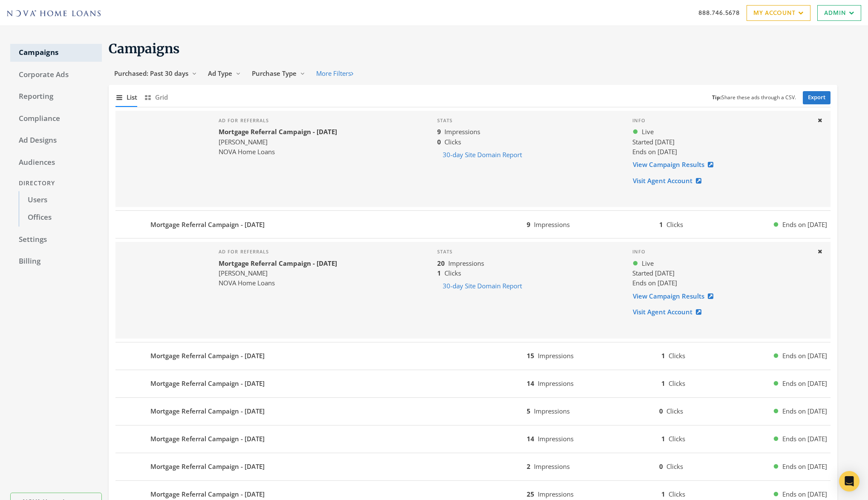 This screenshot has height=500, width=868. I want to click on a: Offices, so click(60, 218).